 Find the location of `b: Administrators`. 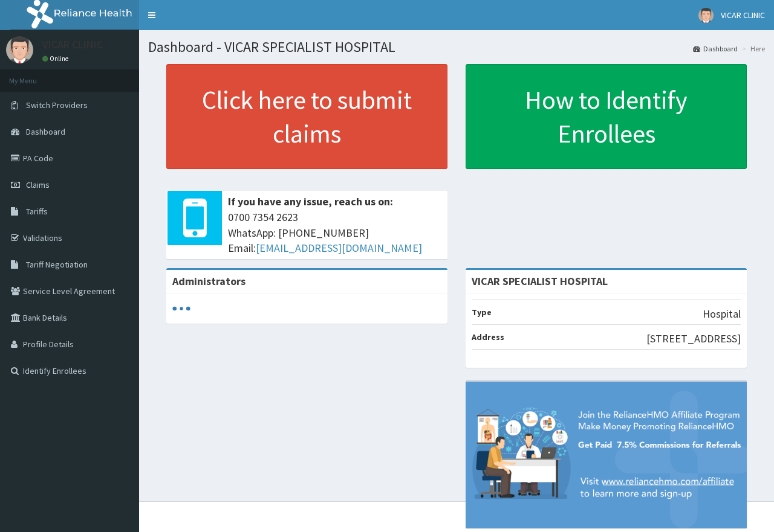

b: Administrators is located at coordinates (209, 281).